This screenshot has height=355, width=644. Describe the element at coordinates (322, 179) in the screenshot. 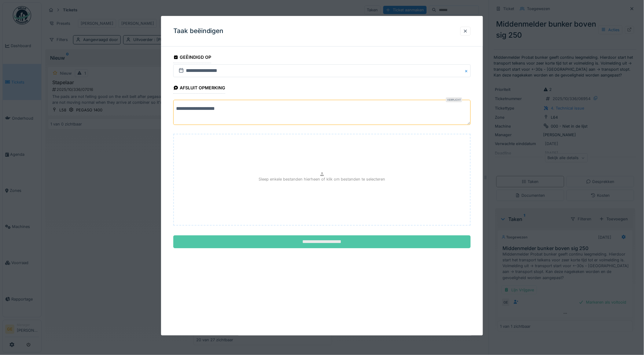

I see `p: Sleep enkele bestanden hierheen of klik om bestanden te selecteren` at that location.